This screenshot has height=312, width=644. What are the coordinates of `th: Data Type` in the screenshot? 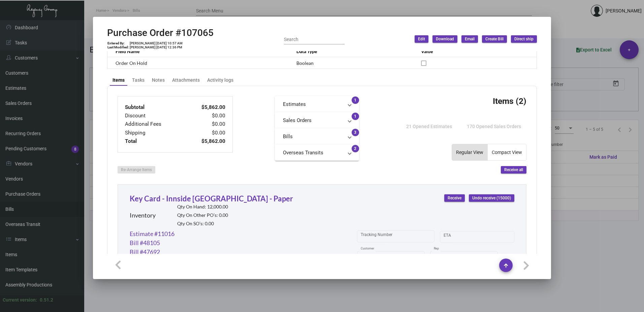 It's located at (352, 51).